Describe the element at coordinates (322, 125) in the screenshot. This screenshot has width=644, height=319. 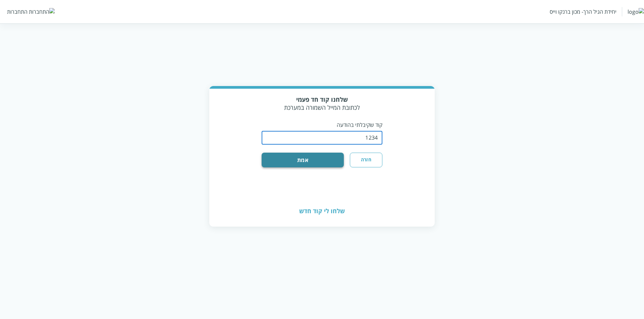
I see `p: קוד שקיבלתי בהודעה` at that location.